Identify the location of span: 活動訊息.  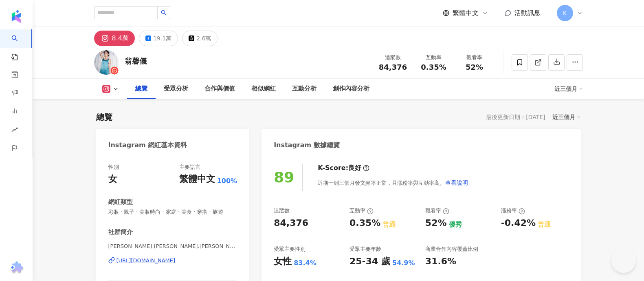
(528, 13).